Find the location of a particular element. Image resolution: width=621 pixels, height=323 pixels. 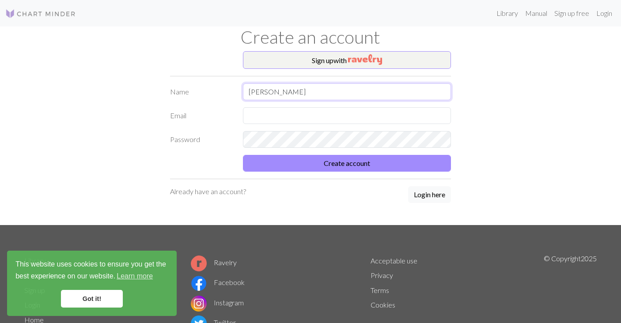

button: Sign upwith is located at coordinates (347, 60).